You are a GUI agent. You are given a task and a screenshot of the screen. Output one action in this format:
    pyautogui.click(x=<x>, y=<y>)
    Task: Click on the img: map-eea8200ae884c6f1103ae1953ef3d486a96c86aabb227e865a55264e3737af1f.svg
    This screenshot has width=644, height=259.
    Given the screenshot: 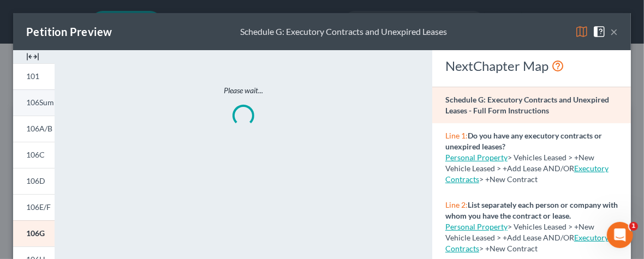 What is the action you would take?
    pyautogui.click(x=582, y=32)
    